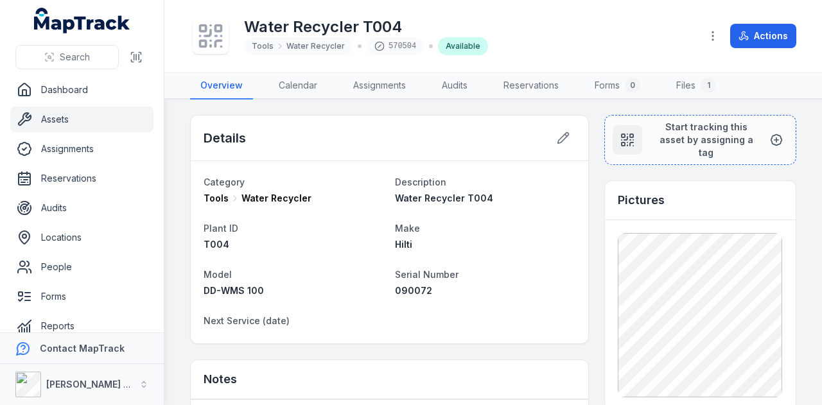 Image resolution: width=822 pixels, height=405 pixels. Describe the element at coordinates (224, 182) in the screenshot. I see `span: Category` at that location.